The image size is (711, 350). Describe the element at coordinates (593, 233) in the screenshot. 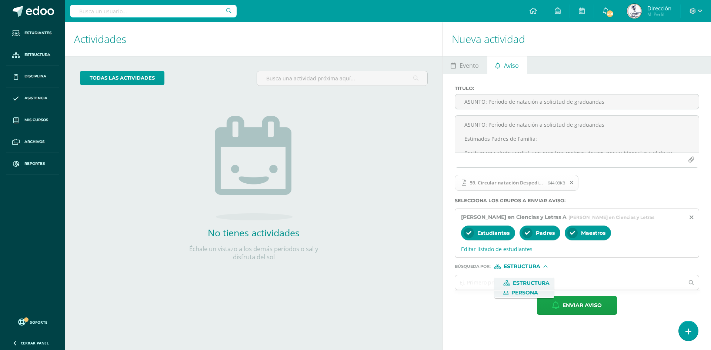

I see `span: Maestros` at that location.